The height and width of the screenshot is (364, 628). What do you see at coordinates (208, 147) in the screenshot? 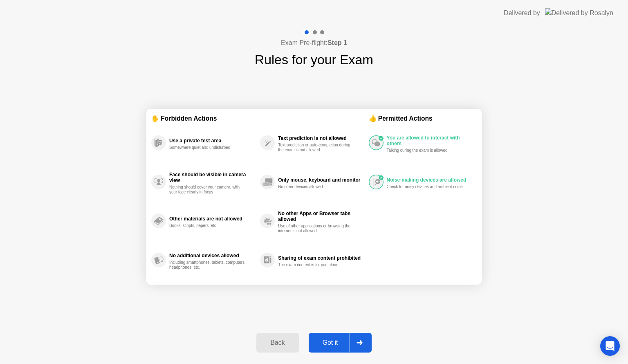
I see `div: Somewhere quiet and undisturbed` at bounding box center [208, 147].